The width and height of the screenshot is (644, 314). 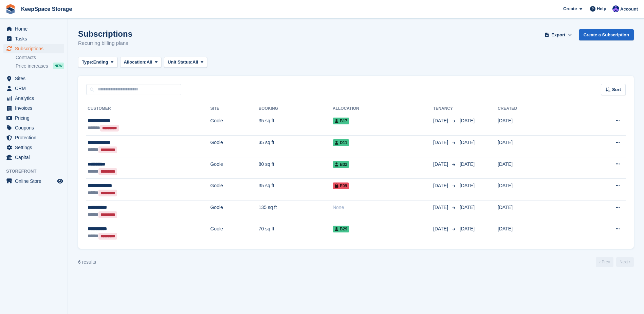 I want to click on a: Preview store, so click(x=60, y=181).